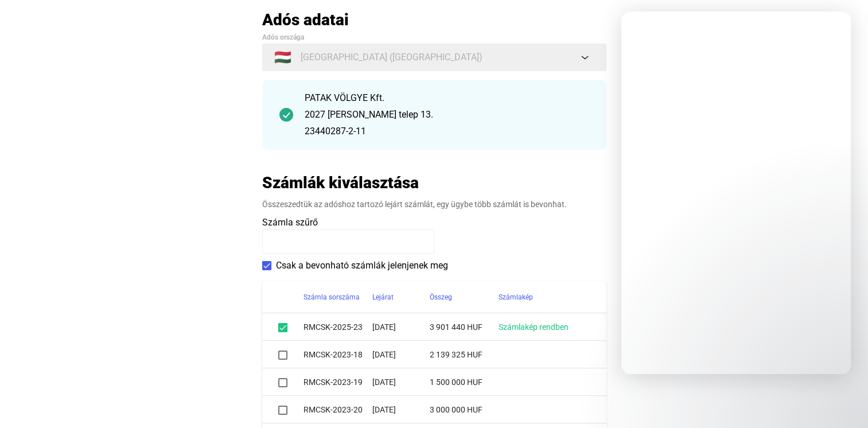 Image resolution: width=868 pixels, height=428 pixels. Describe the element at coordinates (434, 19) in the screenshot. I see `h2: Adós adatai` at that location.